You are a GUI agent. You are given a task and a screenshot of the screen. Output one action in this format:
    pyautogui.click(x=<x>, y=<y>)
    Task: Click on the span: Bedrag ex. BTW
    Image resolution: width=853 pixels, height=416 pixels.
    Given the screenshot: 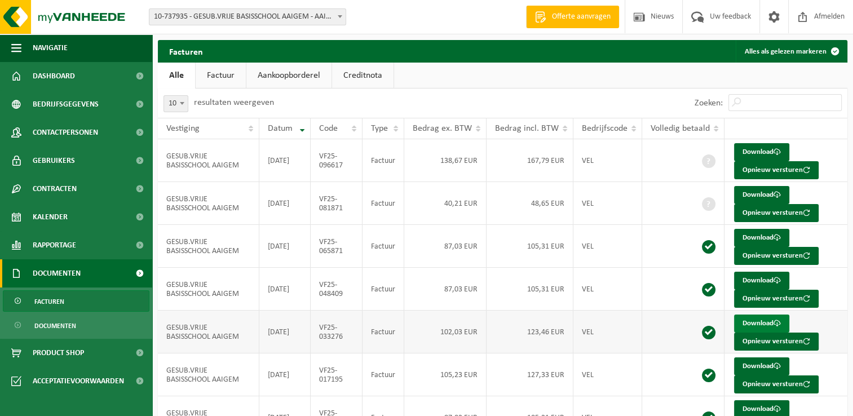 What is the action you would take?
    pyautogui.click(x=442, y=129)
    